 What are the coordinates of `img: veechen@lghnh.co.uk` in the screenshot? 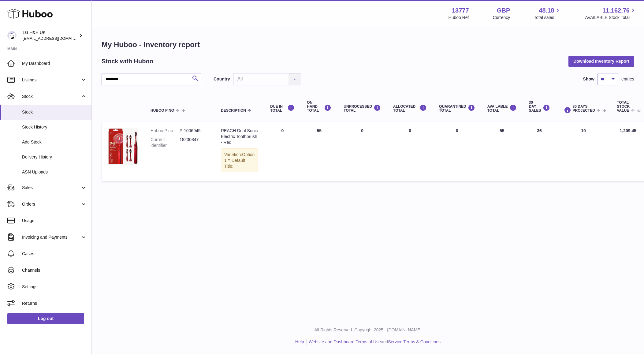 It's located at (12, 36).